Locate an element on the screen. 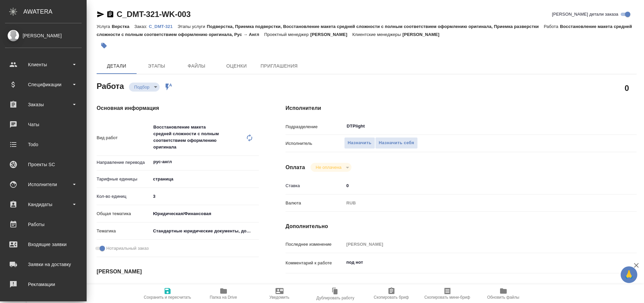 Image resolution: width=644 pixels, height=303 pixels. a: Входящие заявки is located at coordinates (43, 245).